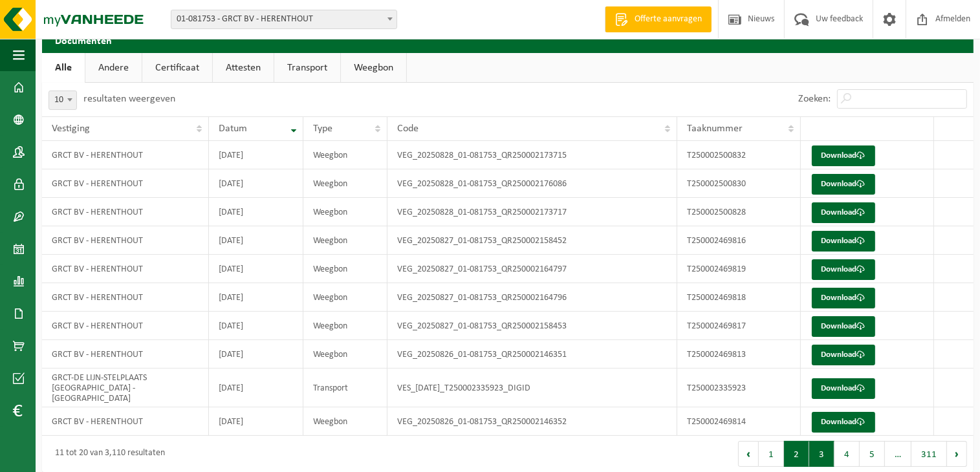 The image size is (980, 472). What do you see at coordinates (668, 19) in the screenshot?
I see `span: Offerte aanvragen` at bounding box center [668, 19].